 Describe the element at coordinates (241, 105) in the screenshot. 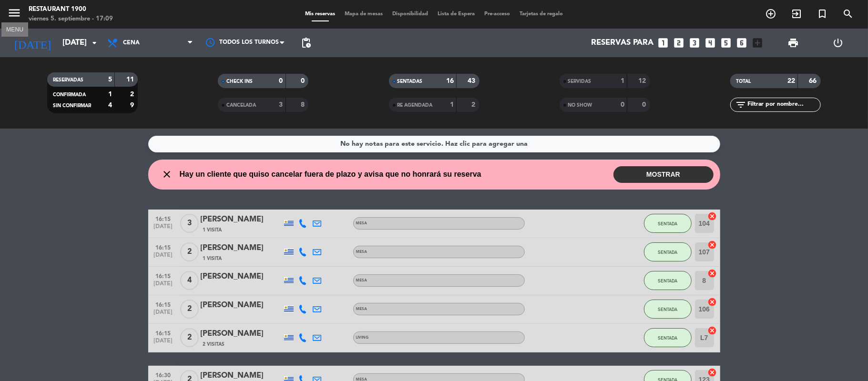

I see `span: CANCELADA` at that location.